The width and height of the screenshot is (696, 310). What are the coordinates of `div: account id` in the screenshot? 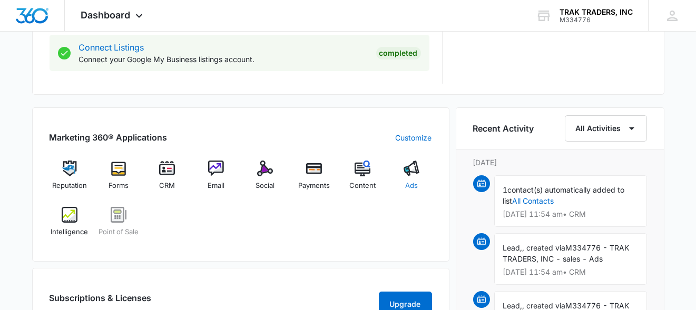 It's located at (596, 20).